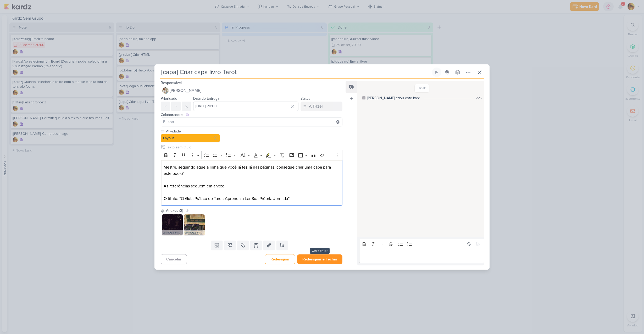 The width and height of the screenshot is (644, 334). I want to click on button: Redesignar, so click(280, 259).